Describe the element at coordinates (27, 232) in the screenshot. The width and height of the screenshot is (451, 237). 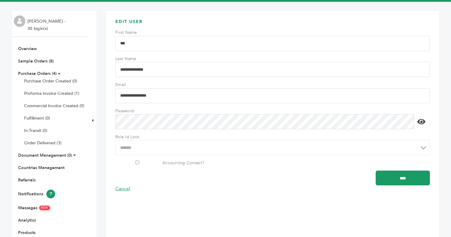
I see `a: Products` at that location.